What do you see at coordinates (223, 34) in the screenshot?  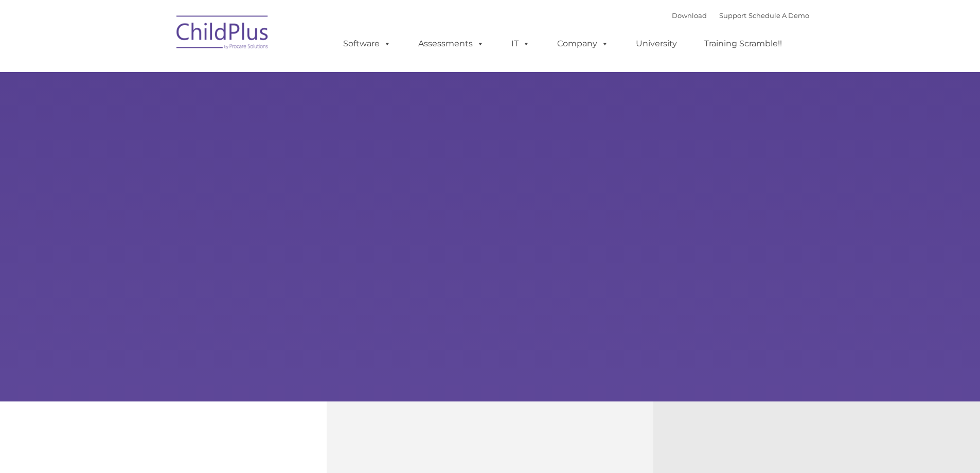 I see `img: ChildPlus by Procare Solutions` at bounding box center [223, 34].